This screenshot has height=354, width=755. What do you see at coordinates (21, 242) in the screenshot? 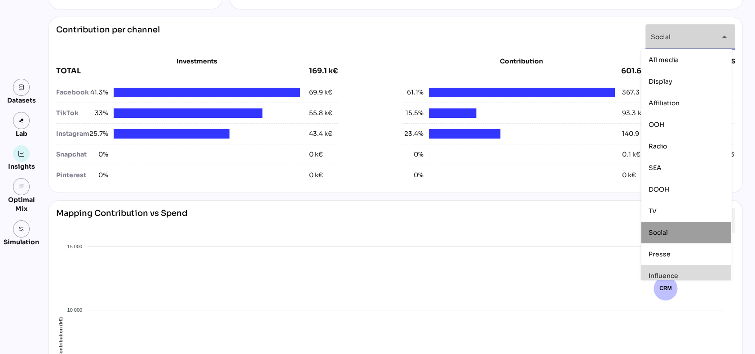
I see `div: Simulation` at bounding box center [21, 242].